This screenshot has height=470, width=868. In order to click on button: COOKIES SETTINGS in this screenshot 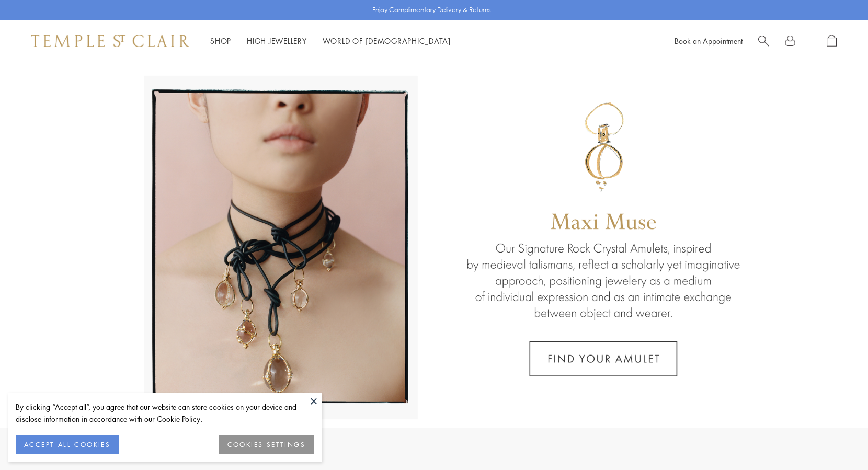, I will do `click(266, 445)`.